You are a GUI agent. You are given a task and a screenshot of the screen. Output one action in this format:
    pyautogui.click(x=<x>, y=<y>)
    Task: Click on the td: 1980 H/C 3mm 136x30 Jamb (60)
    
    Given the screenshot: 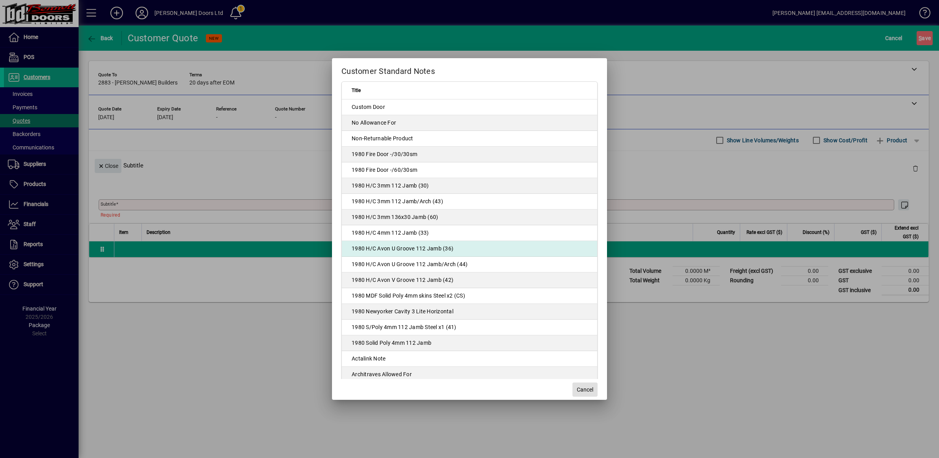 What is the action you would take?
    pyautogui.click(x=470, y=217)
    